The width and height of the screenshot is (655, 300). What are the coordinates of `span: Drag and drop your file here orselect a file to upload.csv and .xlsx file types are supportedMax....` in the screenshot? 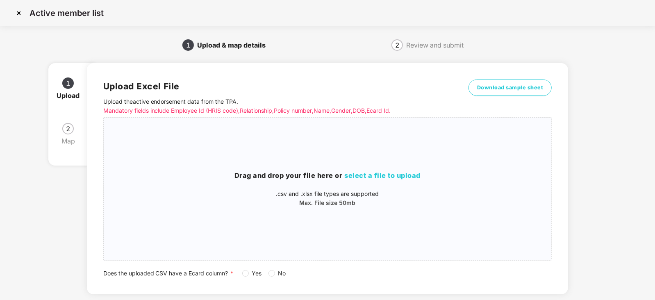 It's located at (328, 189).